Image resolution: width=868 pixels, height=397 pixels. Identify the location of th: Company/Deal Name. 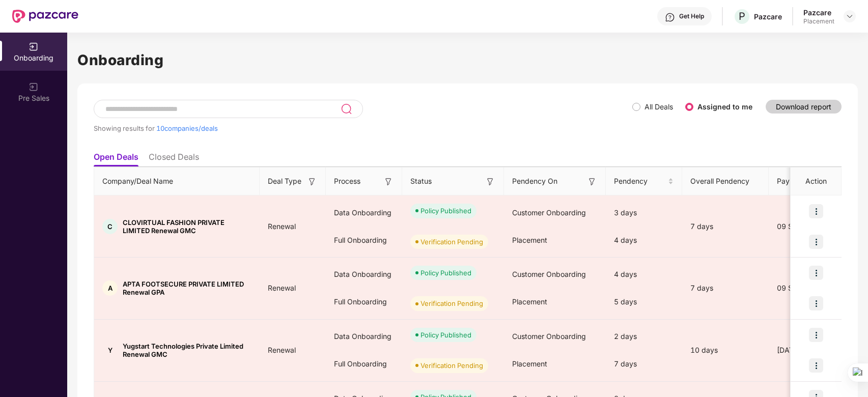
(177, 181).